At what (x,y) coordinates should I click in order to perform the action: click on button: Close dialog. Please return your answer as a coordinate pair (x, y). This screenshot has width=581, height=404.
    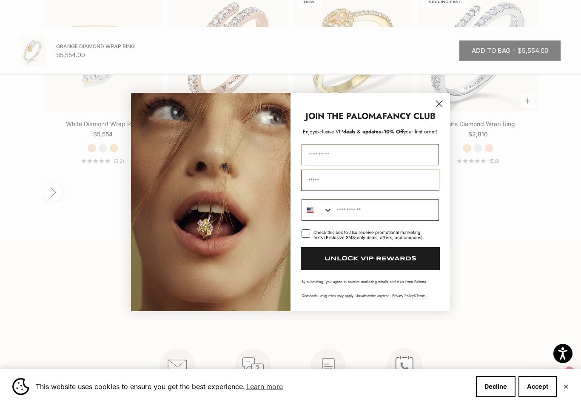
    Looking at the image, I should click on (439, 103).